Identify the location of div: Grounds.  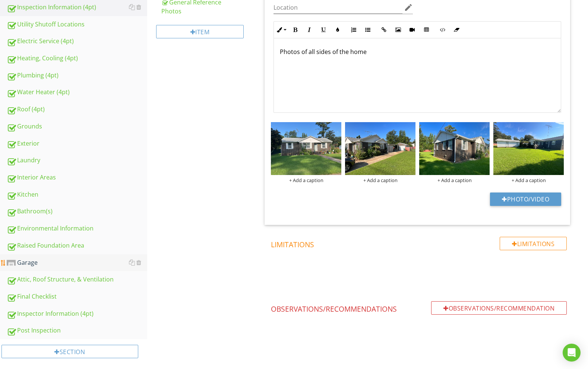
(77, 126).